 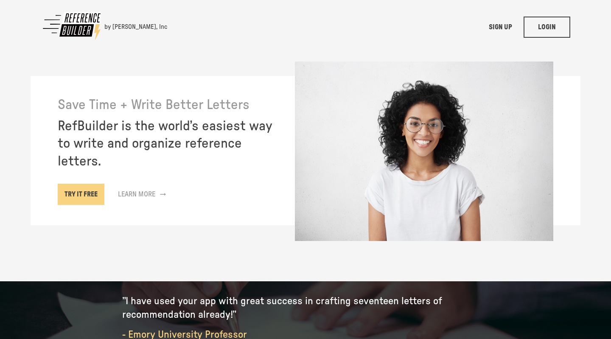 I want to click on a: Learn More, so click(x=142, y=194).